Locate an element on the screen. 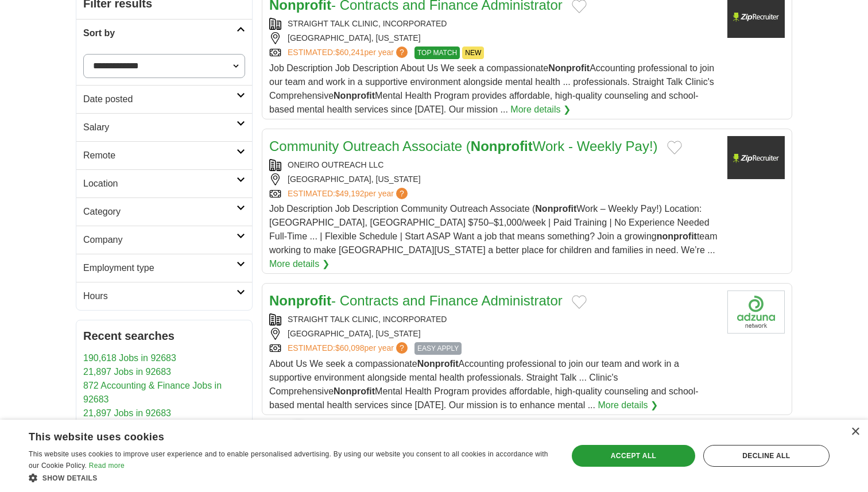 The width and height of the screenshot is (868, 492). a: ESTIMATED:$49,192per year? is located at coordinates (349, 194).